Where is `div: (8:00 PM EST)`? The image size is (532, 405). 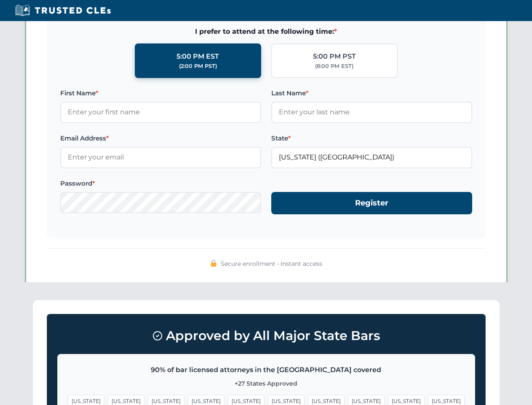 div: (8:00 PM EST) is located at coordinates (334, 66).